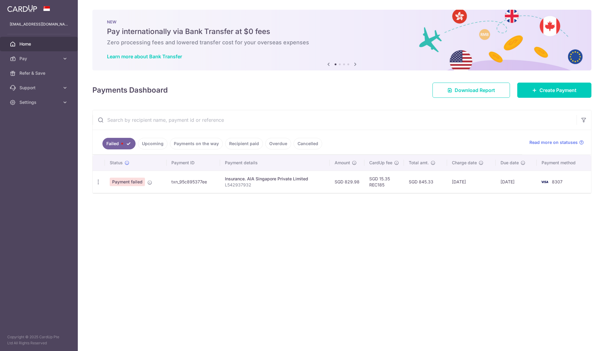  Describe the element at coordinates (39, 44) in the screenshot. I see `span: Home` at that location.